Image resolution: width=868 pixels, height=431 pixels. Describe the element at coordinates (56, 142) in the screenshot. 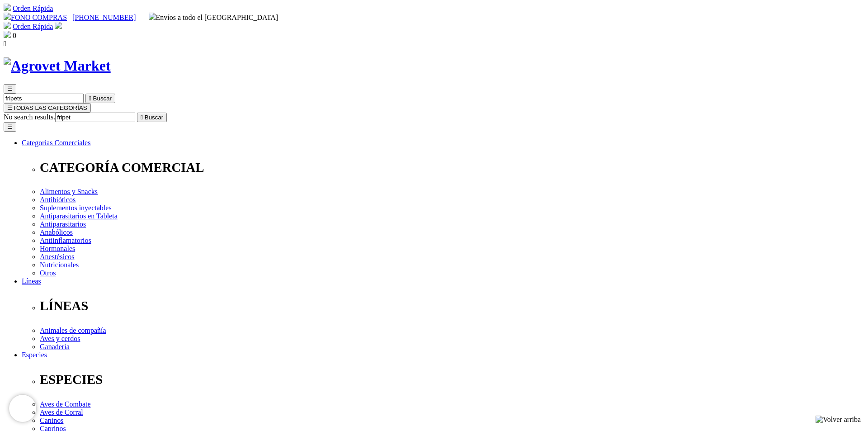

I see `a: Categorías Comerciales` at that location.